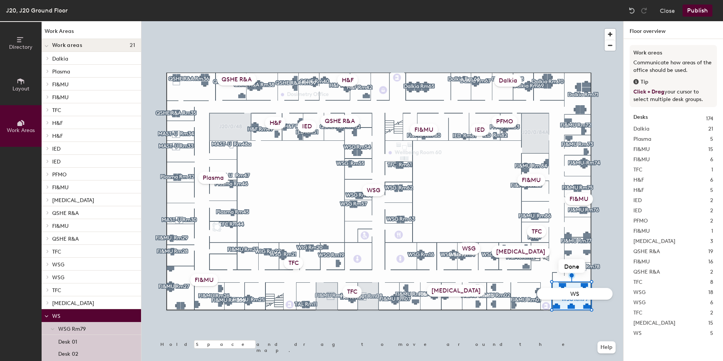 The width and height of the screenshot is (723, 361). What do you see at coordinates (37, 10) in the screenshot?
I see `div: J20, J20 Ground Floor` at bounding box center [37, 10].